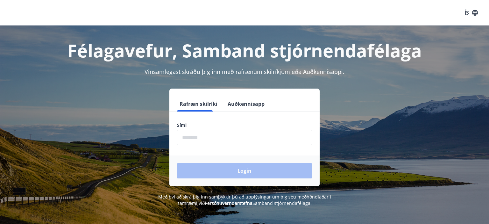  Describe the element at coordinates (471, 13) in the screenshot. I see `button: ÍS` at that location.